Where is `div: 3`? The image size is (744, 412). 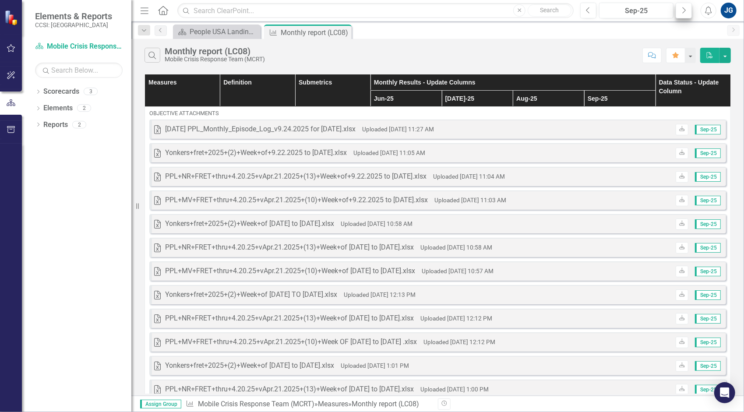 div: 3 is located at coordinates (91, 92).